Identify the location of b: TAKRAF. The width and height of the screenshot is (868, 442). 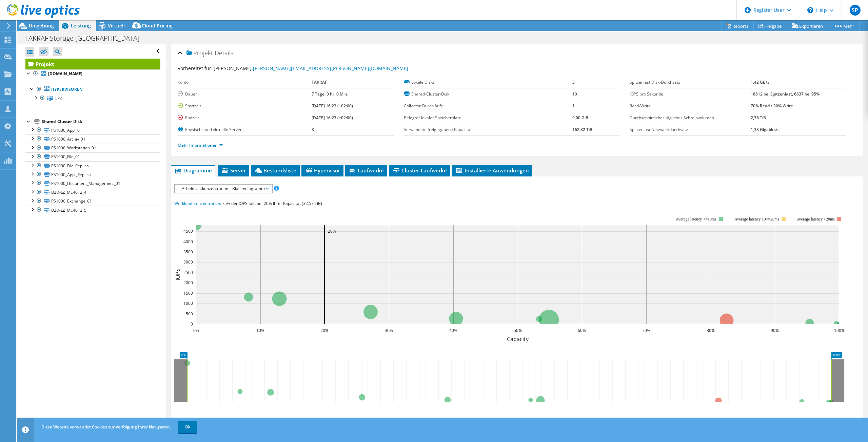
(319, 82).